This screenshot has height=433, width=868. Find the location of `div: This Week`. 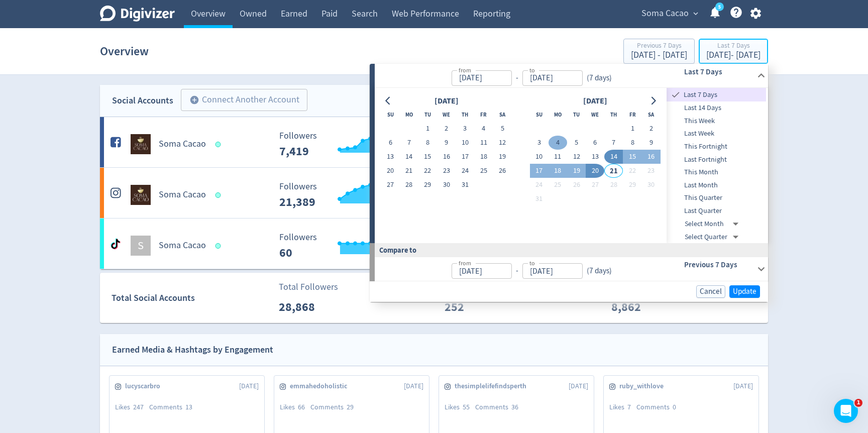

div: This Week is located at coordinates (716, 121).